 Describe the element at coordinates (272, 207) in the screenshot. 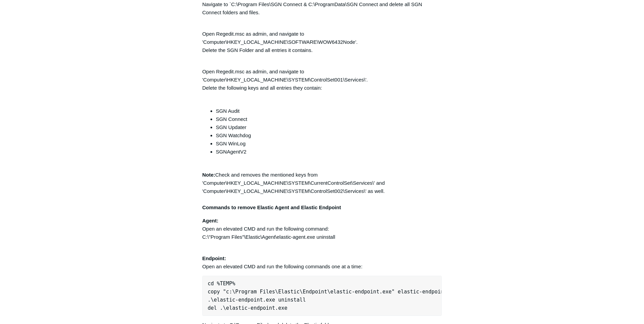

I see `strong: Commands to remove Elastic Agent and Elastic Endpoint` at that location.